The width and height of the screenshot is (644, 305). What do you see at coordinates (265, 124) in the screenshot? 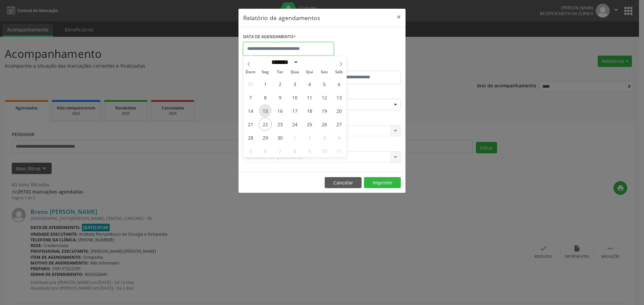
I see `span: Setembro 22, 2025` at bounding box center [265, 124].